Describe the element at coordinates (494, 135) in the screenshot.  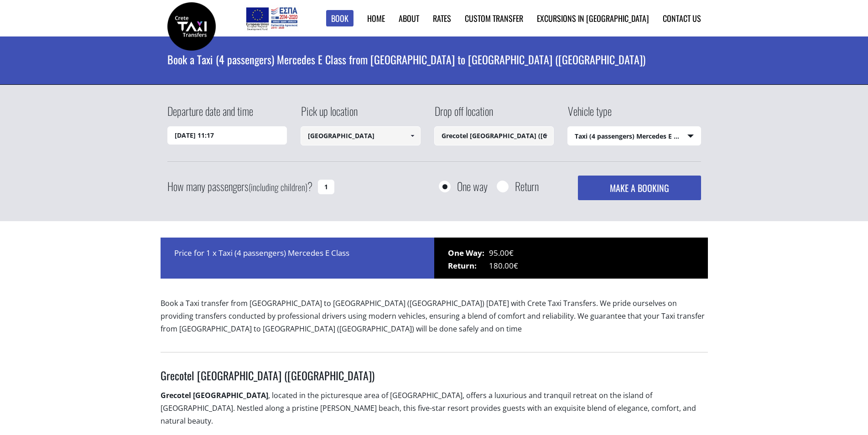
I see `input: Select drop-off location` at that location.